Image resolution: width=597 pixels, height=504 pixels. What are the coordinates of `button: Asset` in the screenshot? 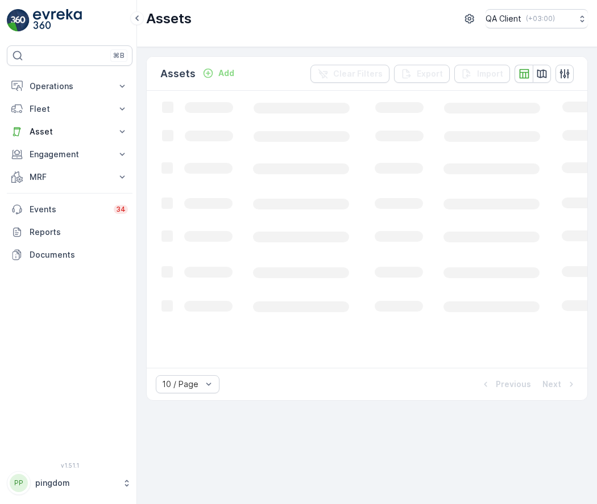 It's located at (69, 132).